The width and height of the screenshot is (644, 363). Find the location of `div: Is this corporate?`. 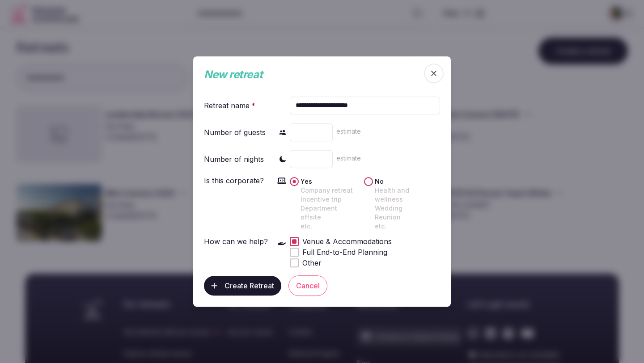

div: Is this corporate? is located at coordinates (234, 180).